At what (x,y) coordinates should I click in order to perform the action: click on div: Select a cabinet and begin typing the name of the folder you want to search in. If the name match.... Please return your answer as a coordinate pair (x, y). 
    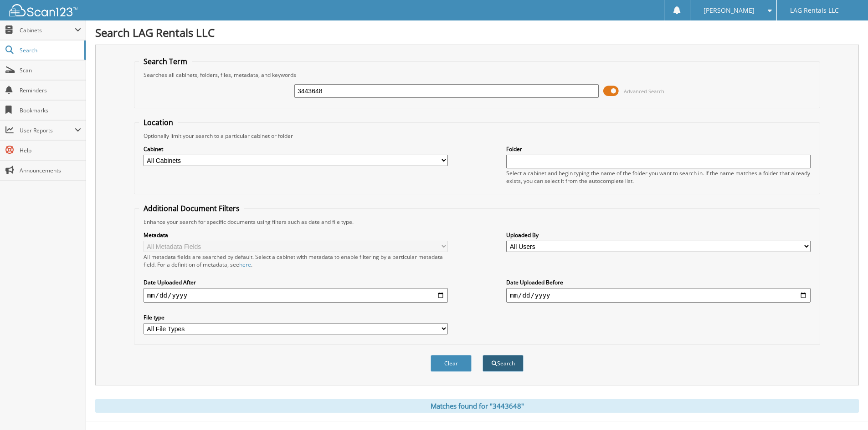
    Looking at the image, I should click on (658, 177).